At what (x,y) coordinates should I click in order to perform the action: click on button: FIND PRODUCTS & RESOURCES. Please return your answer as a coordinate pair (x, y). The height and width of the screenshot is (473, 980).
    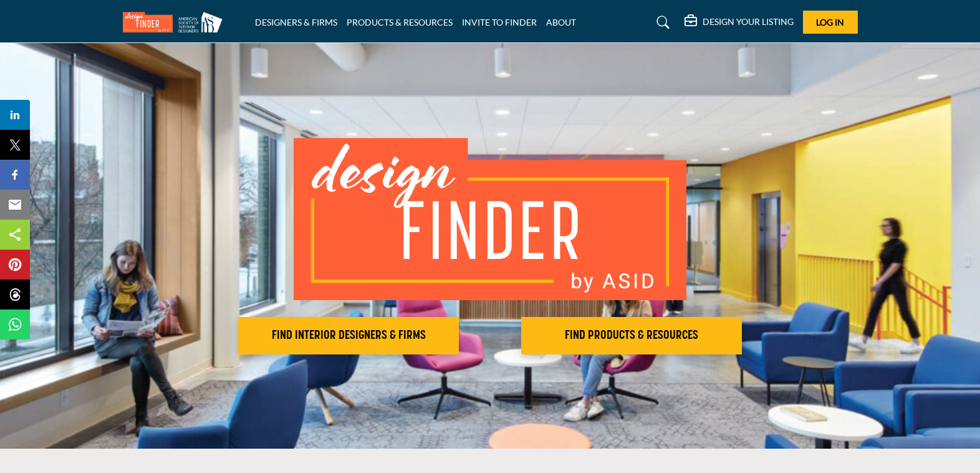
    Looking at the image, I should click on (631, 336).